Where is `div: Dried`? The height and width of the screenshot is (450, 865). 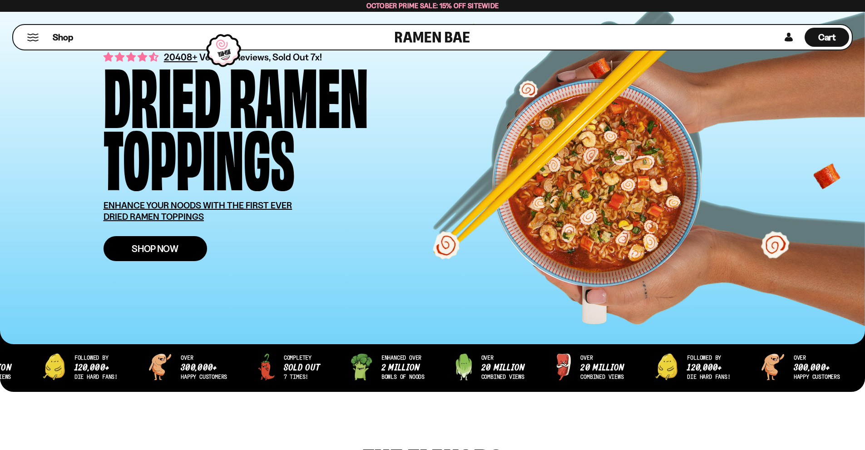 div: Dried is located at coordinates (162, 93).